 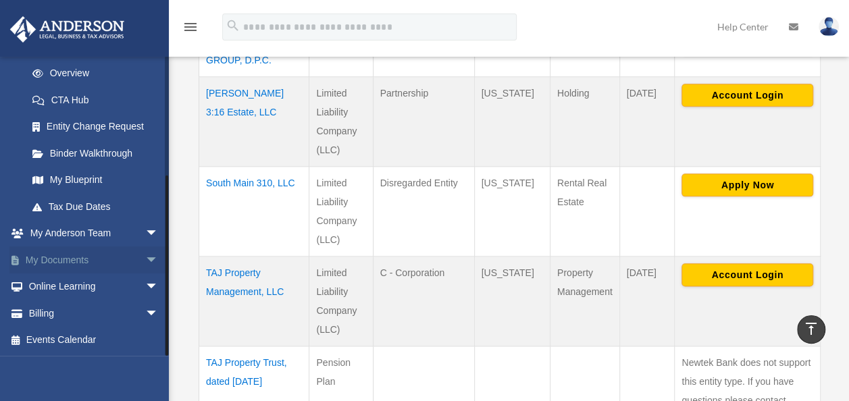 I want to click on button: Apply Now, so click(x=747, y=185).